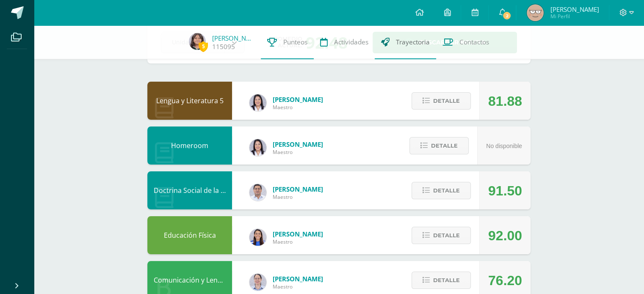  What do you see at coordinates (198, 41) in the screenshot?
I see `img: 6385b9bb40646df699f92475890a24fe.png` at bounding box center [198, 41].